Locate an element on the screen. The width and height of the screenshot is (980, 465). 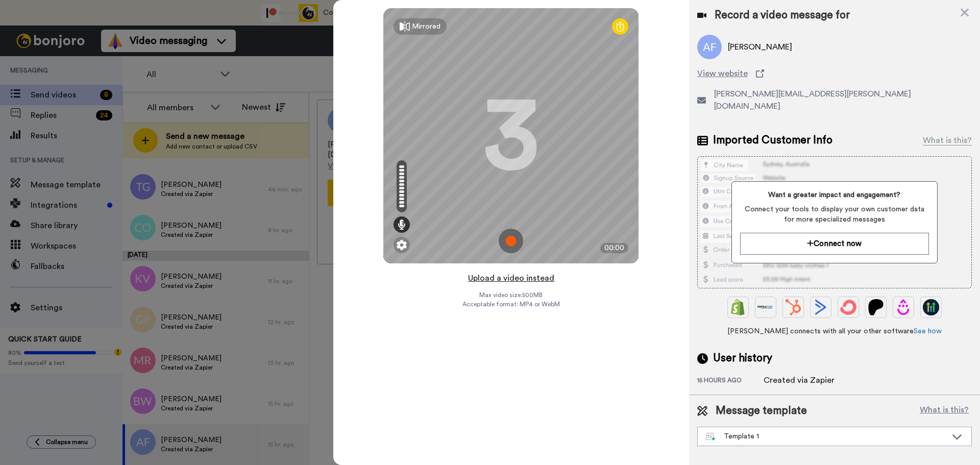
div: Created via Zapier is located at coordinates (799, 380).